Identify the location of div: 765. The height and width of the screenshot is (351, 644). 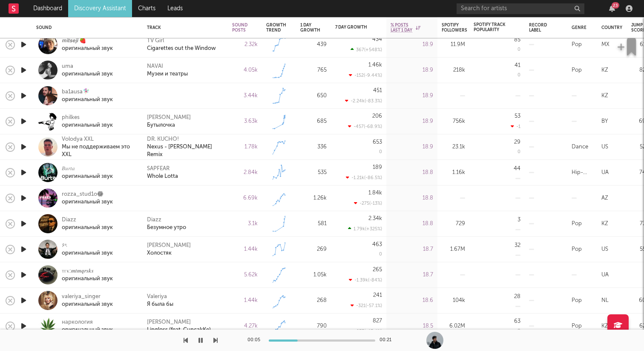
(314, 70).